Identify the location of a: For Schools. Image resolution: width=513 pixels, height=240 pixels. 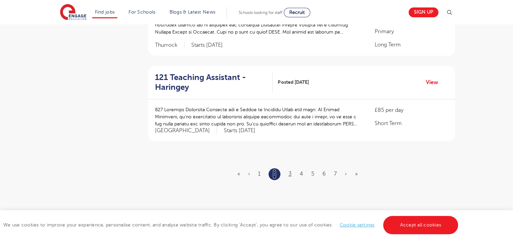
(142, 12).